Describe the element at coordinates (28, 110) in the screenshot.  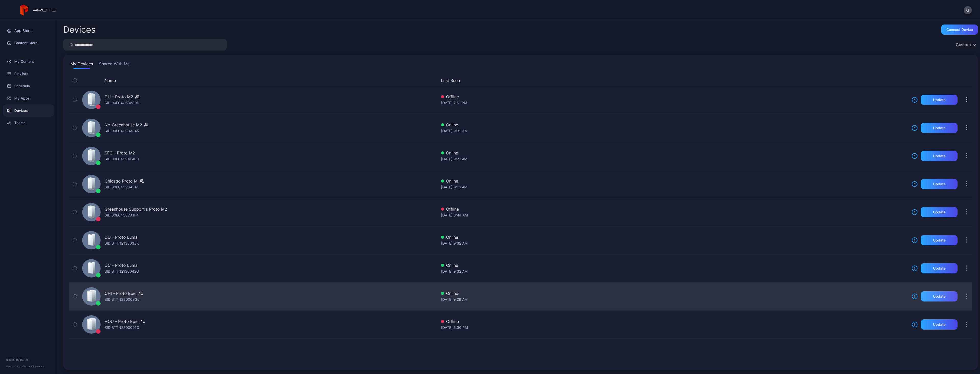
I see `a: Devices` at that location.